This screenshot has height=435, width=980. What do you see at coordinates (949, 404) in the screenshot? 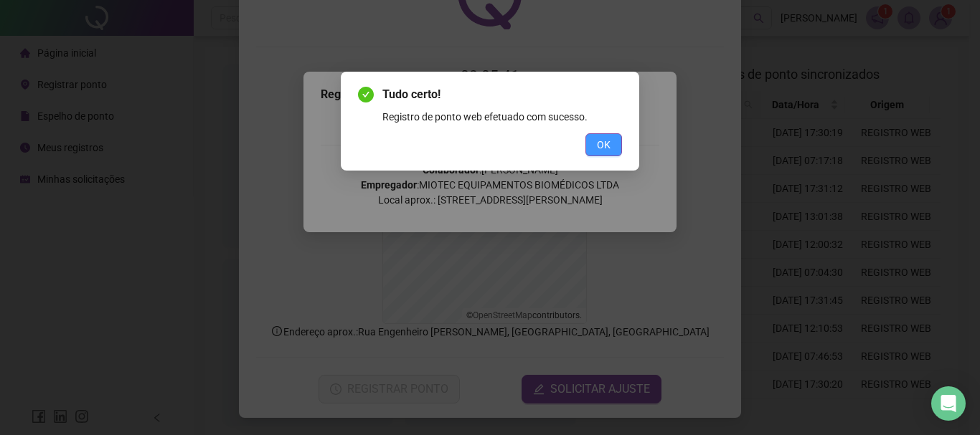
I see `div: Open Intercom Messenger` at bounding box center [949, 404].